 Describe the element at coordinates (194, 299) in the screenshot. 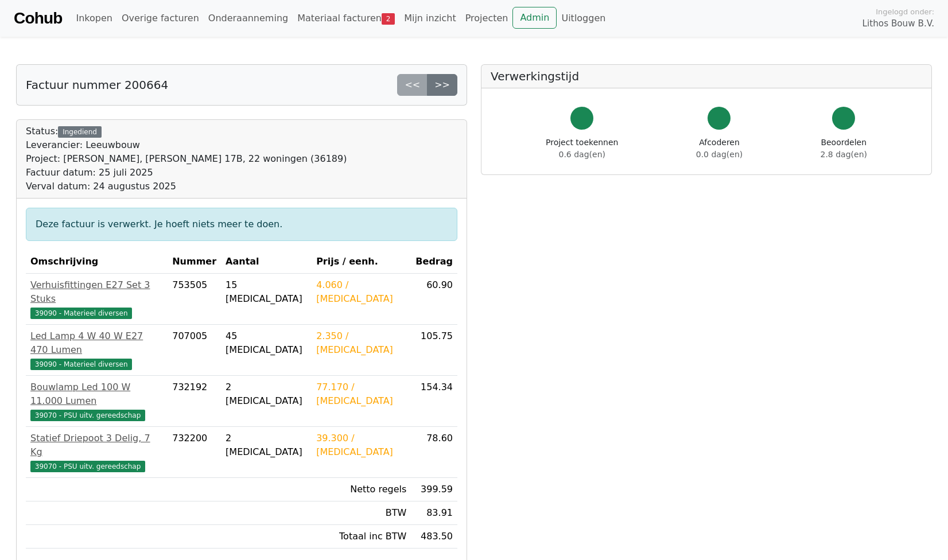

I see `td: 753505` at that location.